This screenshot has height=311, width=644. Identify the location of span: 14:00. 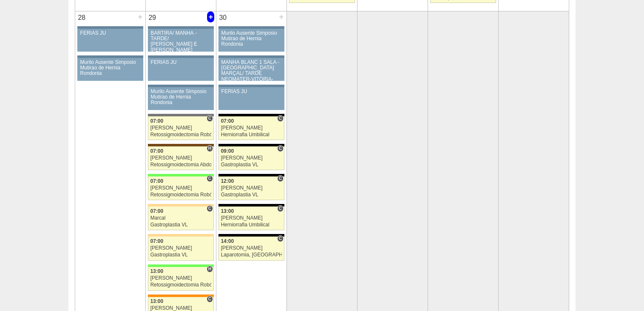
(227, 241).